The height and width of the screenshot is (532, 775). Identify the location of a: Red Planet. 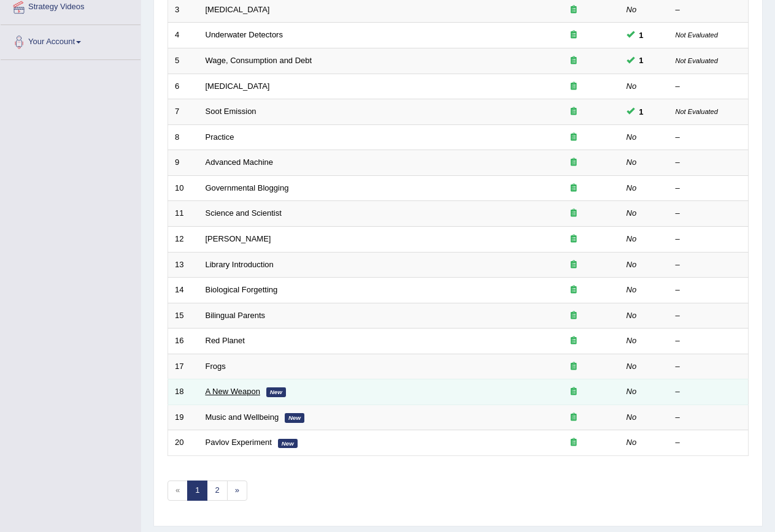
(225, 341).